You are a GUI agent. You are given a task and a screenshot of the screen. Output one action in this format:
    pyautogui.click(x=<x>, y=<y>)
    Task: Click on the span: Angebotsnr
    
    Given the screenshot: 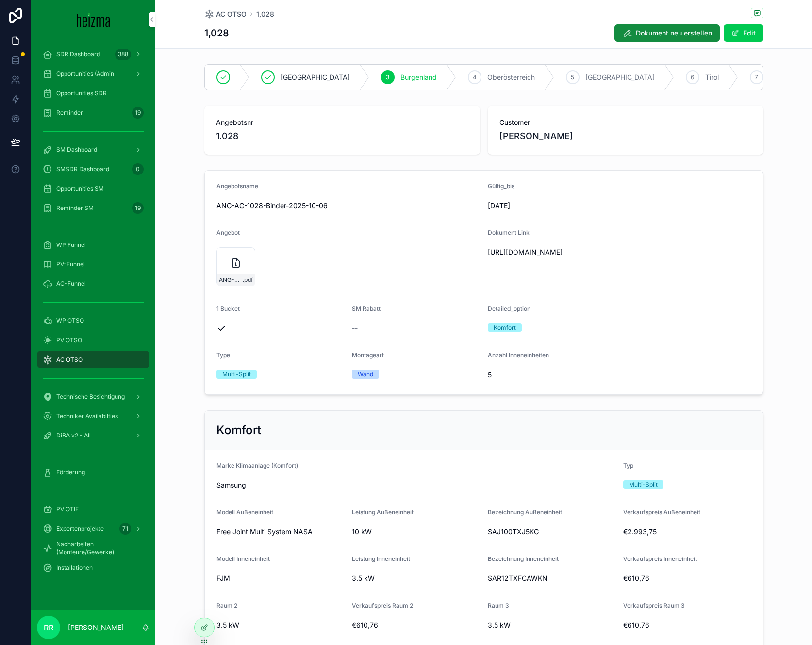 What is the action you would take?
    pyautogui.click(x=342, y=122)
    